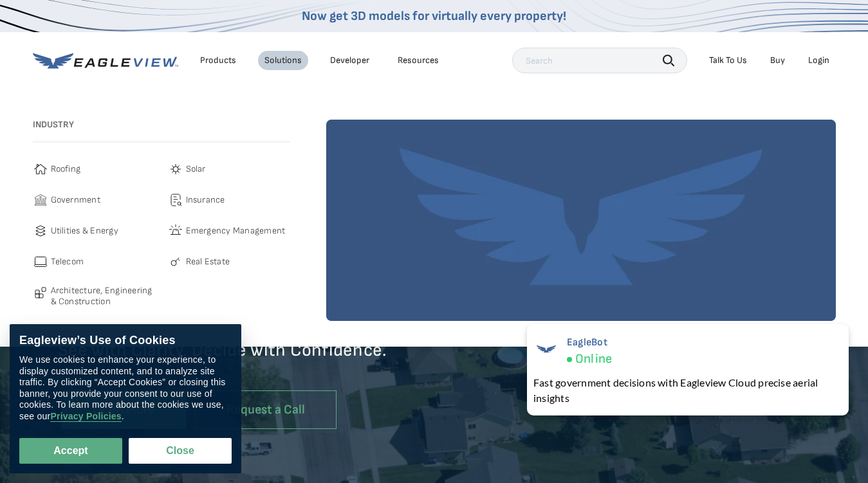 The width and height of the screenshot is (868, 483). Describe the element at coordinates (41, 231) in the screenshot. I see `img: utilities-icon.svg` at that location.